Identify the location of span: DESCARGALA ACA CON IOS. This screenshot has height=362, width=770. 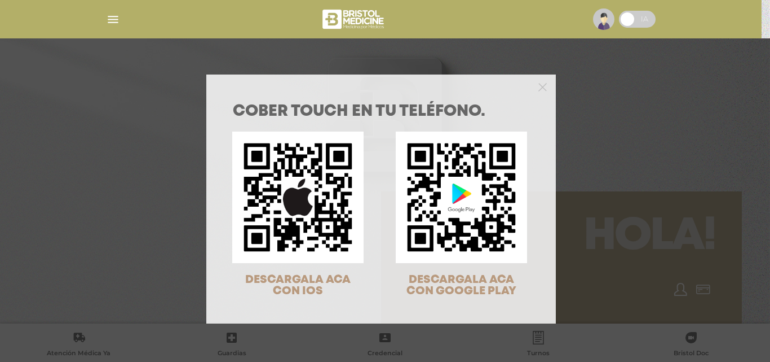
(298, 285).